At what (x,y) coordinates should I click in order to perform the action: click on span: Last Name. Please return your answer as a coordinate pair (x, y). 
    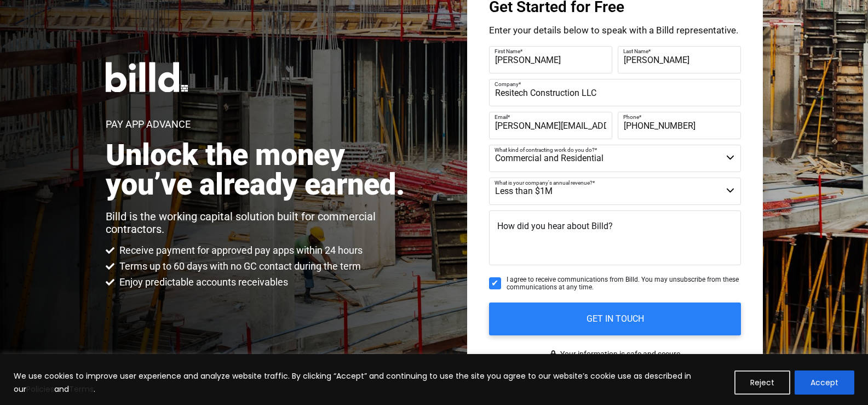
    Looking at the image, I should click on (636, 51).